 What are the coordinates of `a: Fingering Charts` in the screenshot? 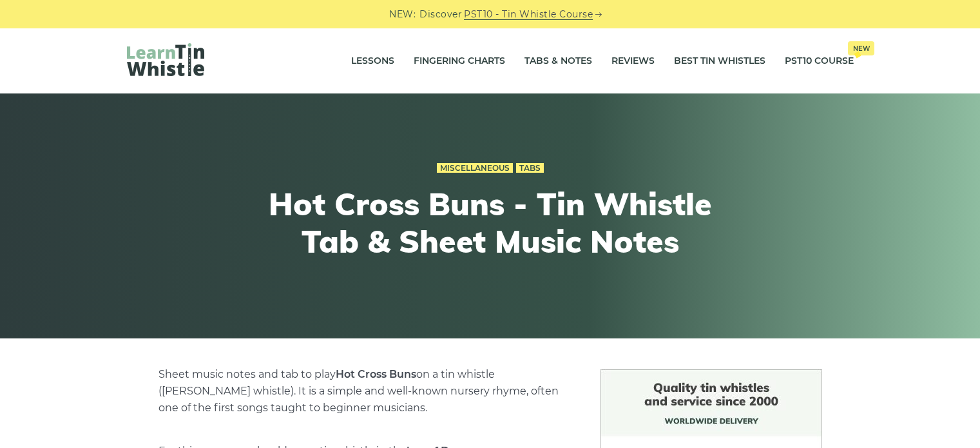 It's located at (459, 61).